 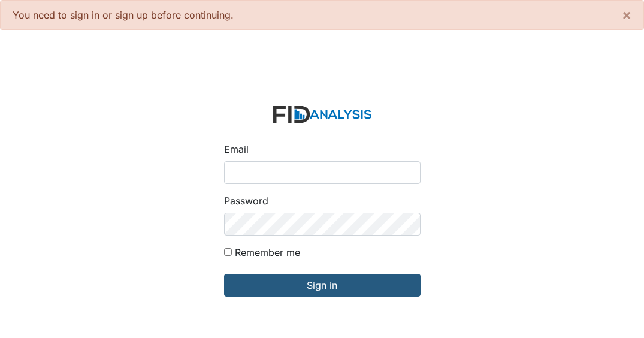 What do you see at coordinates (322, 114) in the screenshot?
I see `img: logo-2fc8c6e3336f68795322cb6e9a2b9007179b544421de10c17bdaae8622450297.svg` at bounding box center [322, 114].